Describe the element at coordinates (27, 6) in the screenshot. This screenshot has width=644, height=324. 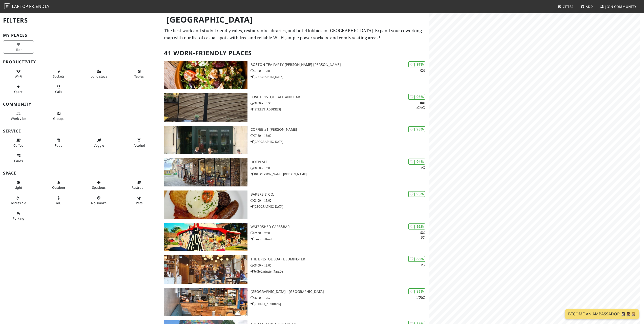
I see `a: LaptopFriendly LaptopFriendly` at that location.